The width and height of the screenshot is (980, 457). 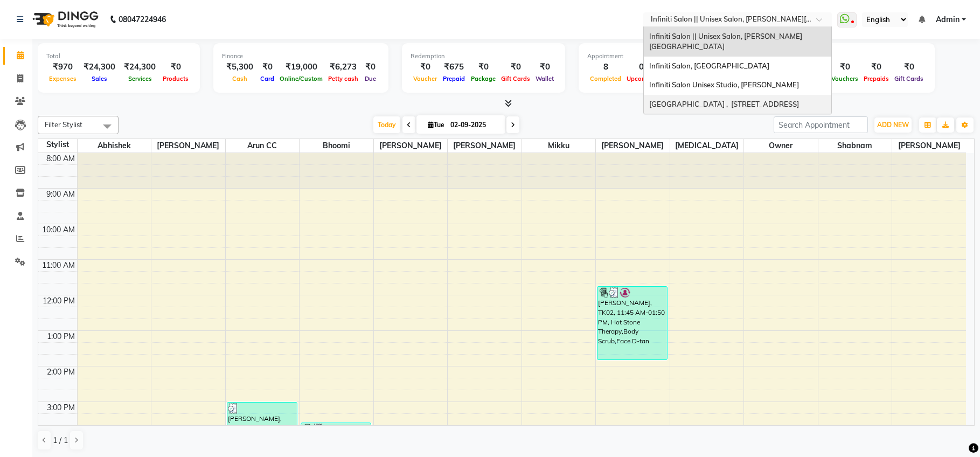 I want to click on span: 1 / 1, so click(x=60, y=440).